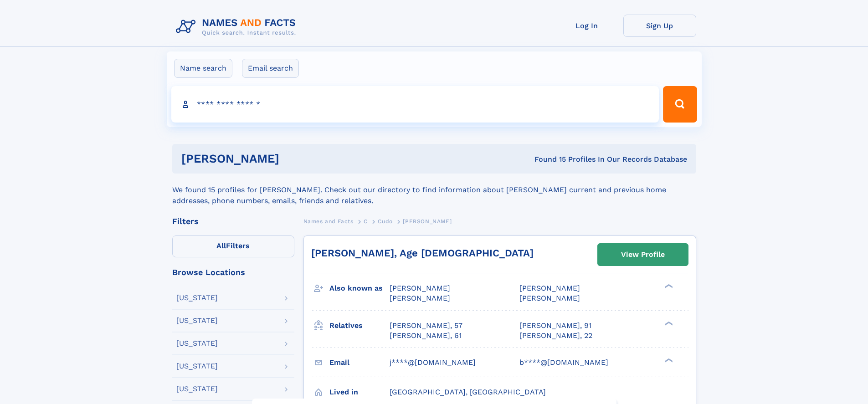 The image size is (868, 404). Describe the element at coordinates (221, 246) in the screenshot. I see `span: All` at that location.